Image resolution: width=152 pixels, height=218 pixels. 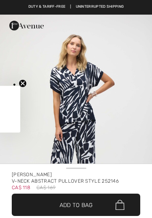 I want to click on span: Add to Bag, so click(x=76, y=204).